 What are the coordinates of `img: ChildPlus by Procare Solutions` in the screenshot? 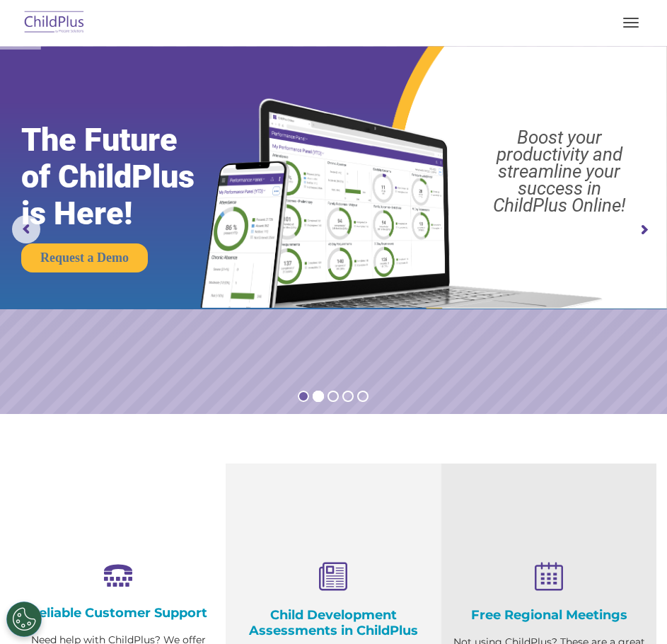 It's located at (54, 22).